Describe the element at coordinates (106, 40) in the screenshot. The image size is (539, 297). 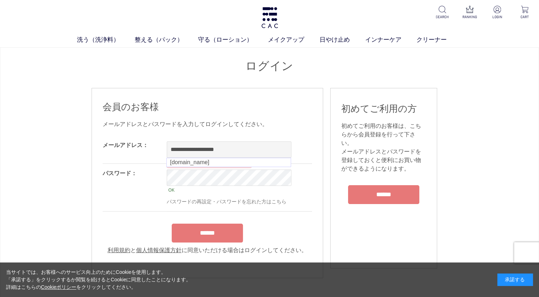
I see `a: 洗う（洗浄料）` at that location.